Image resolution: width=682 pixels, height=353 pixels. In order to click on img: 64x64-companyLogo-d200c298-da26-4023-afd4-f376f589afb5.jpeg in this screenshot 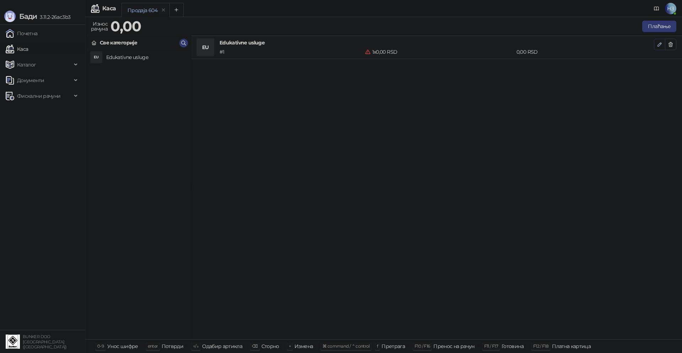, I will do `click(13, 341)`.